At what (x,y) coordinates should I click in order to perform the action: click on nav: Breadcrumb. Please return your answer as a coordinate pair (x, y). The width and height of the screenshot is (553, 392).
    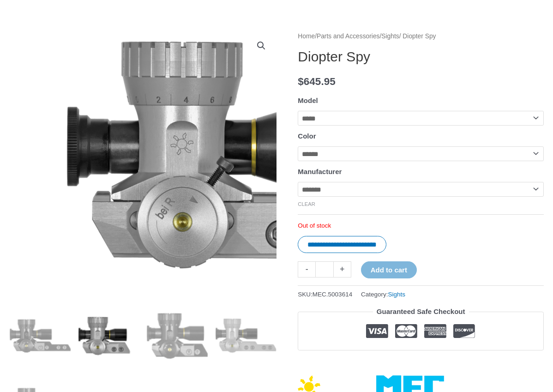
    Looking at the image, I should click on (421, 36).